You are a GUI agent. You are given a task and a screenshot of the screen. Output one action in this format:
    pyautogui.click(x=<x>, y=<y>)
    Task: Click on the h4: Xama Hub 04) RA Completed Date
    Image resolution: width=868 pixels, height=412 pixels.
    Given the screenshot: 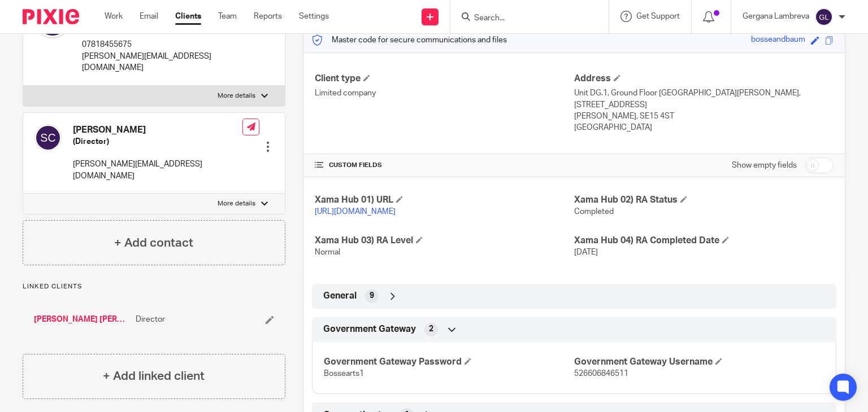 What is the action you would take?
    pyautogui.click(x=703, y=241)
    